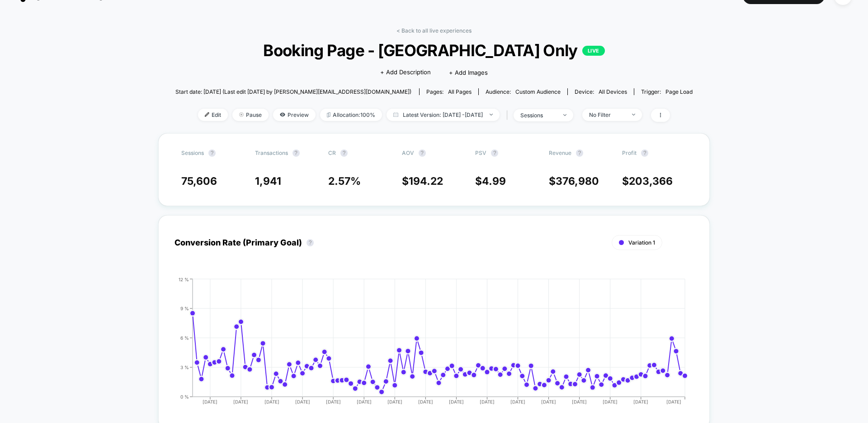 The height and width of the screenshot is (423, 868). Describe the element at coordinates (251, 115) in the screenshot. I see `span: Pause` at that location.